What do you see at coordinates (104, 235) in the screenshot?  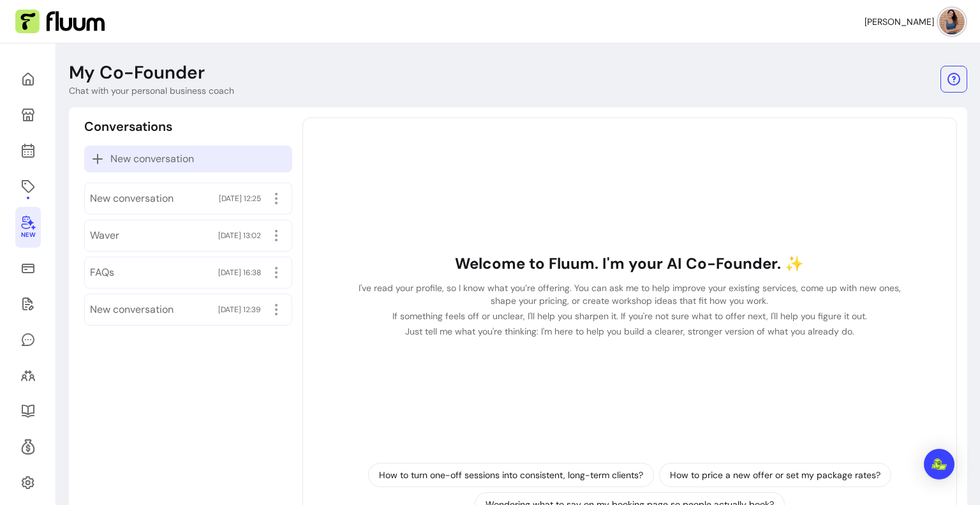 I see `span: Waver` at bounding box center [104, 235].